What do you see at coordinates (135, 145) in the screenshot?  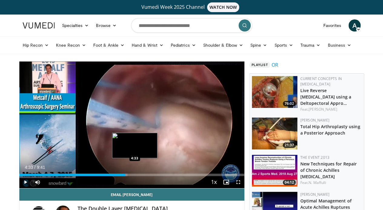 I see `img: image.jpeg` at bounding box center [135, 145].